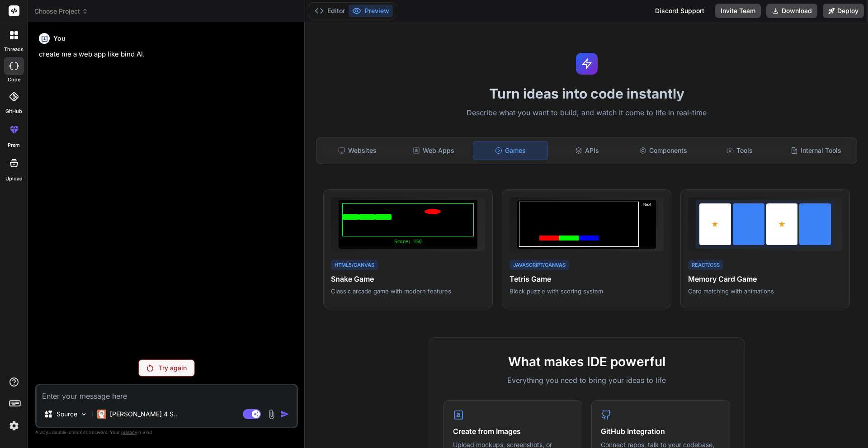 The width and height of the screenshot is (868, 448). What do you see at coordinates (706, 265) in the screenshot?
I see `div: React/CSS` at bounding box center [706, 265].